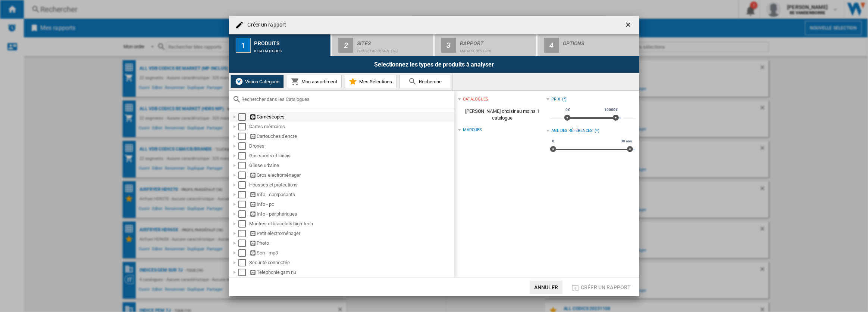 The image size is (868, 312). What do you see at coordinates (425, 81) in the screenshot?
I see `button: Recherche` at bounding box center [425, 81].